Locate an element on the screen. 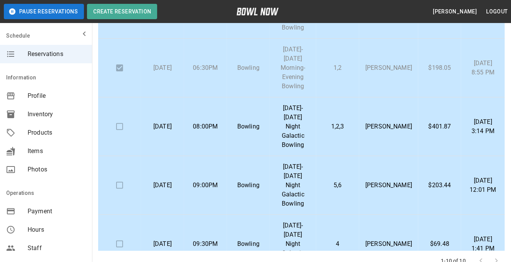 Image resolution: width=511 pixels, height=262 pixels. button: Logout is located at coordinates (497, 11).